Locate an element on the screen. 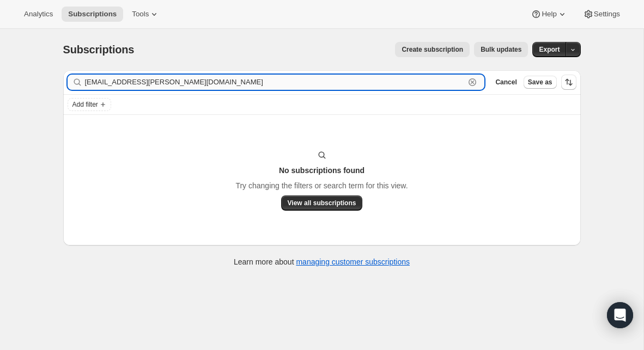  span: Tools is located at coordinates (140, 14).